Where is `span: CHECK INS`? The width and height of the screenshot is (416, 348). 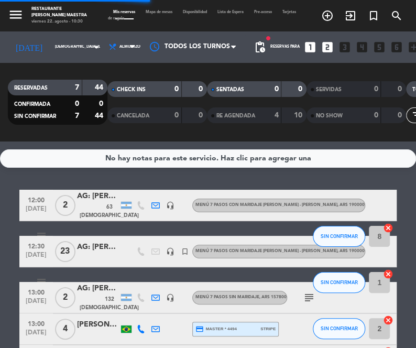 span: CHECK INS is located at coordinates (131, 90).